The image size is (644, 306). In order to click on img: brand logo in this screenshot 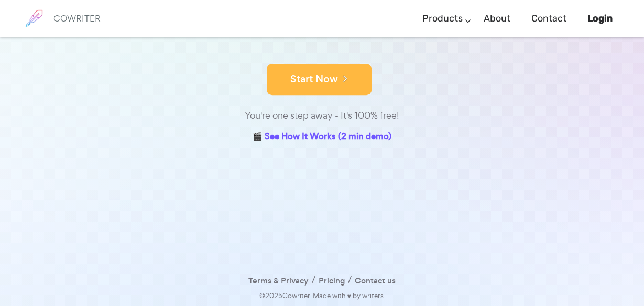, I will do `click(34, 18)`.